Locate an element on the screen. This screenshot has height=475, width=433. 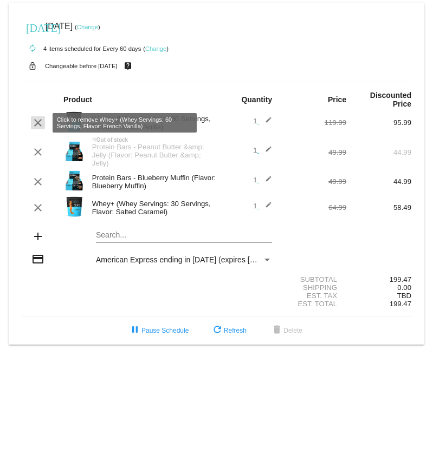
mat-icon: delete is located at coordinates (277, 331).